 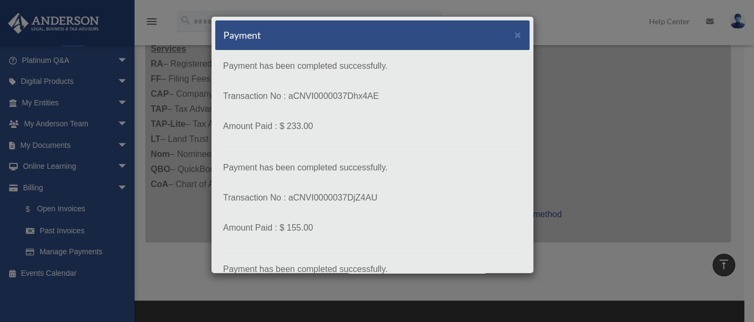 I want to click on p: Amount Paid : $ 233.00, so click(x=372, y=126).